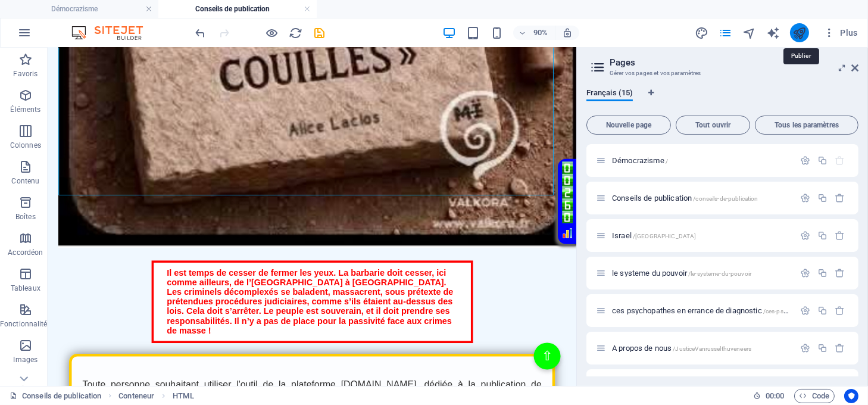 The height and width of the screenshot is (405, 868). I want to click on span: Plus, so click(841, 33).